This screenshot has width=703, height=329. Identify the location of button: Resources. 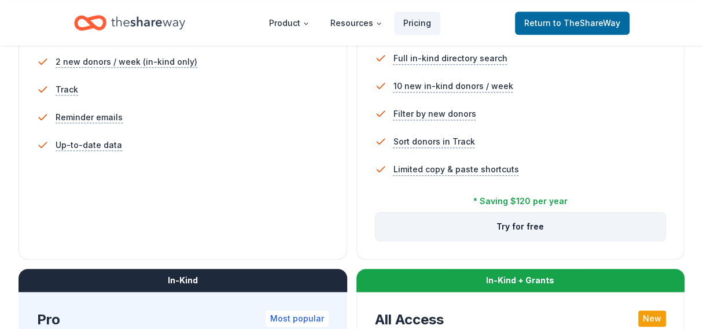
(356, 23).